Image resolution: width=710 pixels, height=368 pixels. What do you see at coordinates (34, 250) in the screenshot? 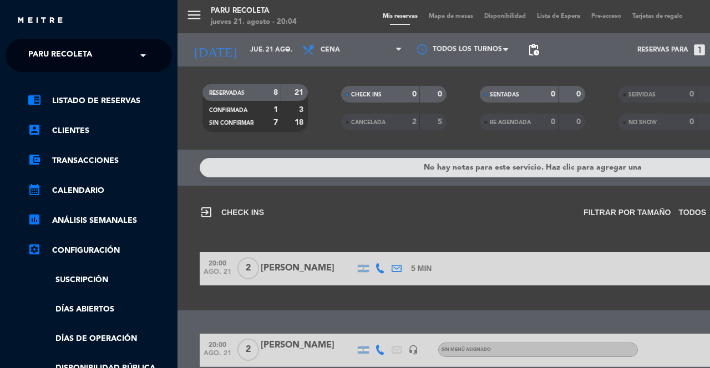
I see `i: settings_applications` at bounding box center [34, 250].